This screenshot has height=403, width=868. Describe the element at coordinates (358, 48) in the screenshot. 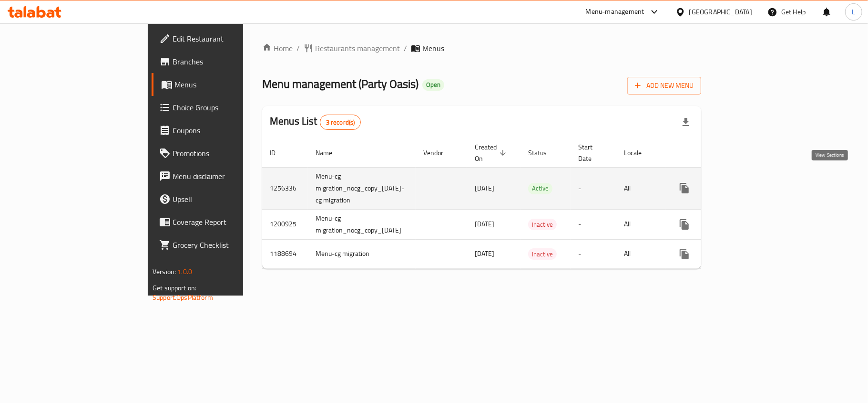

I see `span: Restaurants management` at that location.